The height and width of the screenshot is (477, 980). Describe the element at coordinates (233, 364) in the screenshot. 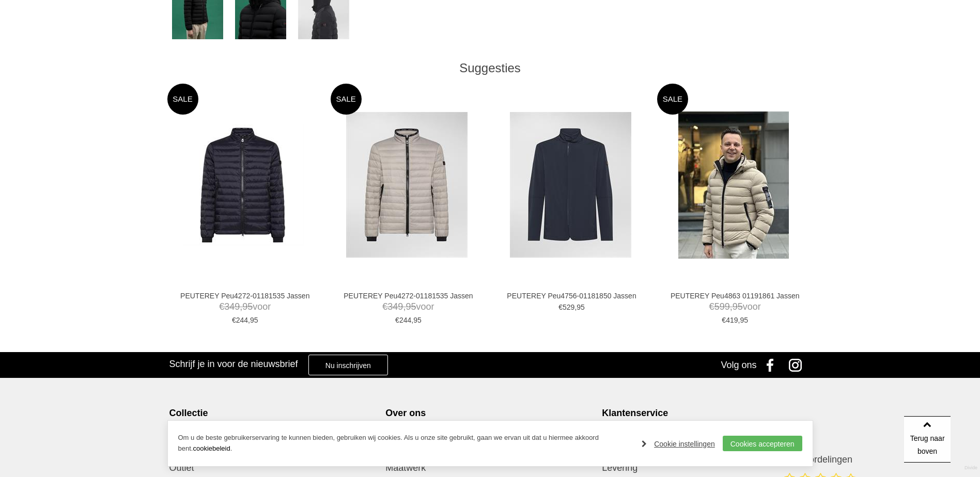

I see `h3: Schrijf je in voor de nieuwsbrief` at that location.